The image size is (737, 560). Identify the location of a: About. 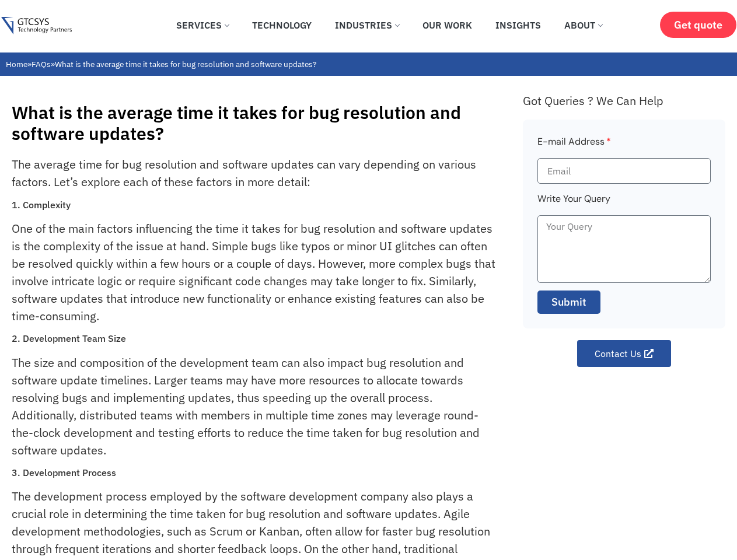
(583, 25).